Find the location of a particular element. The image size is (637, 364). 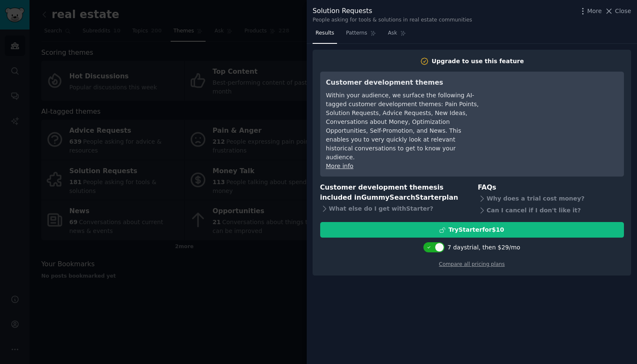

h3: Customer development themes is located at coordinates (403, 83).